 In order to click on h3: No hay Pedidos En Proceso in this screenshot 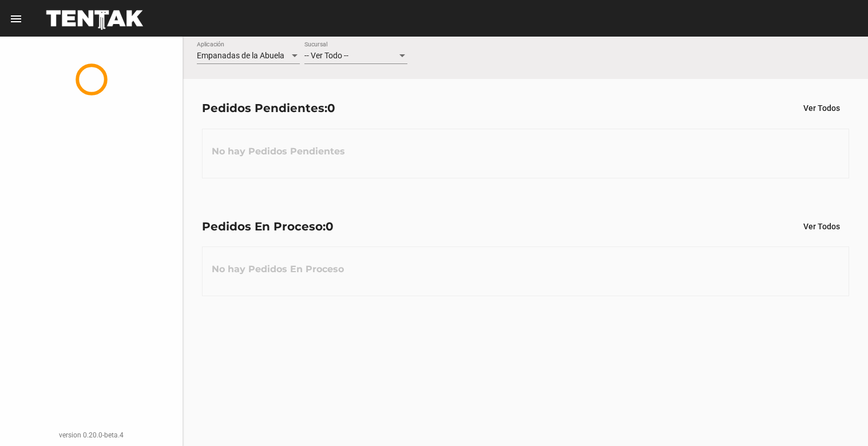, I will do `click(278, 270)`.